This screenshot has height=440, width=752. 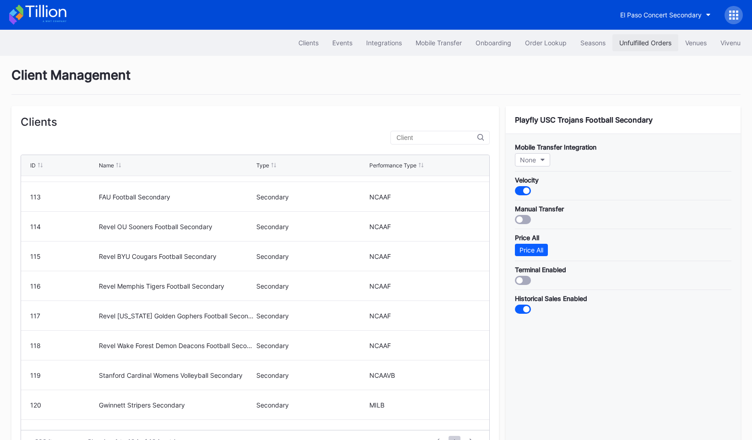 I want to click on div: 115, so click(x=63, y=256).